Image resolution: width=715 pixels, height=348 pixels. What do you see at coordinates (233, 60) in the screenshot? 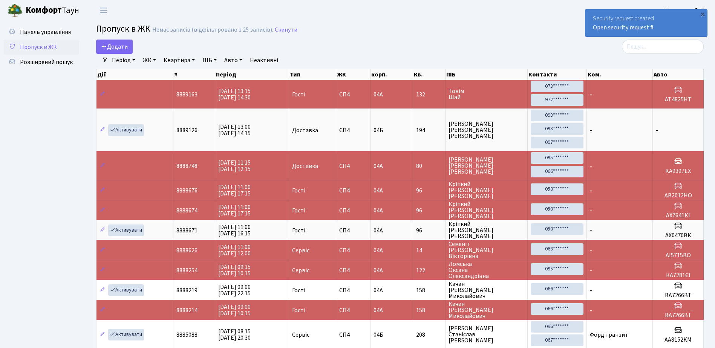
I see `a: Авто` at bounding box center [233, 60].